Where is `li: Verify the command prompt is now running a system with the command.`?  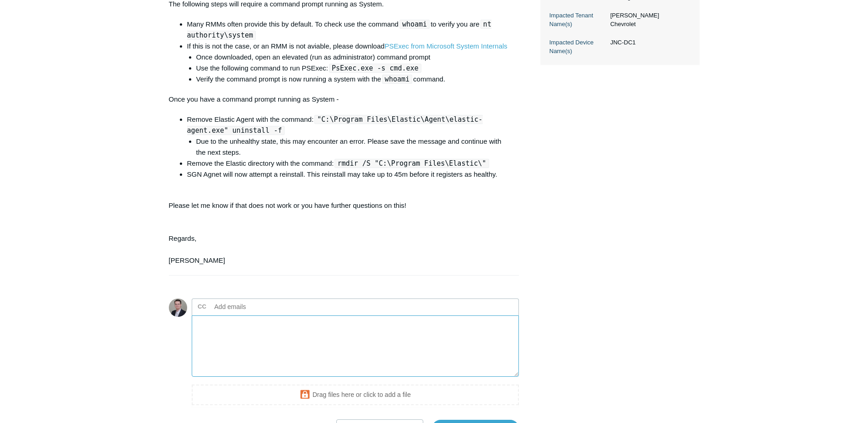
li: Verify the command prompt is now running a system with the command. is located at coordinates (353, 79).